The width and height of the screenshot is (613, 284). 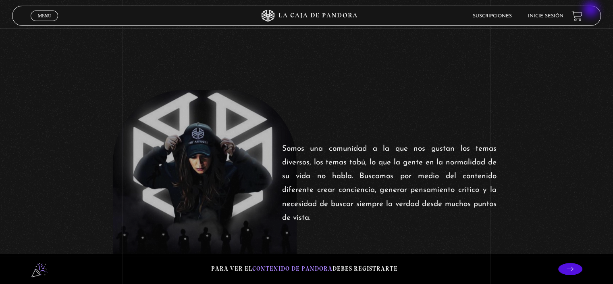 I want to click on span: Cerrar, so click(x=44, y=23).